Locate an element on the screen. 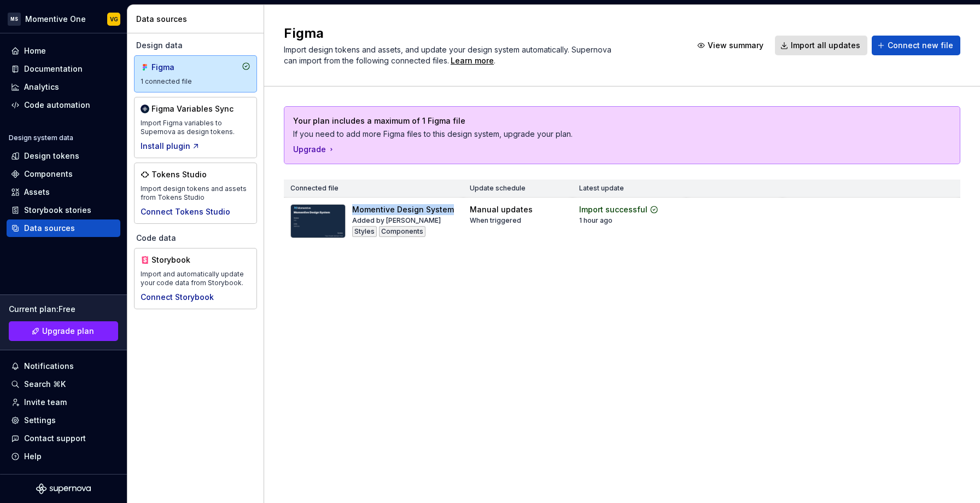 The height and width of the screenshot is (503, 980). button: Contact support is located at coordinates (63, 438).